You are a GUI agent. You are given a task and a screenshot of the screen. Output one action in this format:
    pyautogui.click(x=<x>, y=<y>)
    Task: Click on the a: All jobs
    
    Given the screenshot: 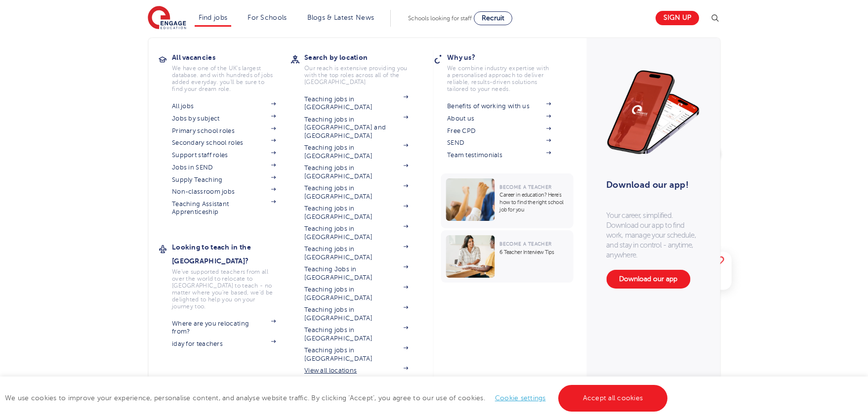 What is the action you would take?
    pyautogui.click(x=224, y=106)
    